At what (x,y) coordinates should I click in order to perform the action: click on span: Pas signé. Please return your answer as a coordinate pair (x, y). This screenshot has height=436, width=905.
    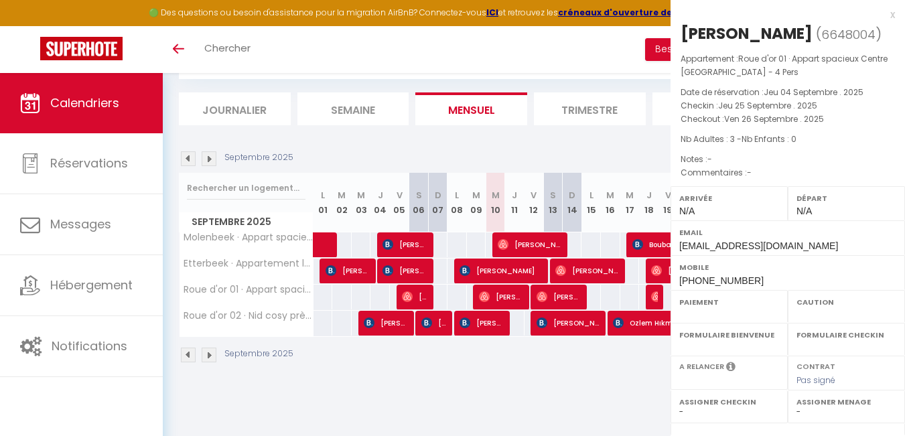
    Looking at the image, I should click on (816, 380).